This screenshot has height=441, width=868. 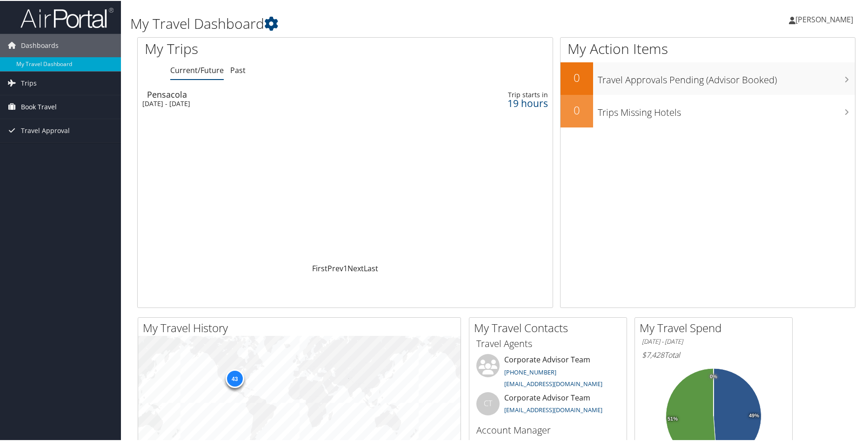 What do you see at coordinates (259, 48) in the screenshot?
I see `h1: My Trips` at bounding box center [259, 48].